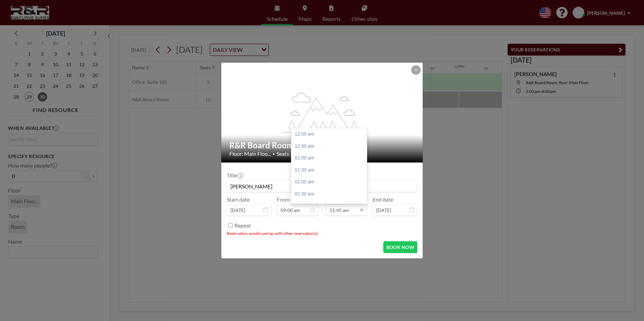 This screenshot has height=321, width=644. Describe the element at coordinates (331, 158) in the screenshot. I see `div: 01:00 am` at that location.